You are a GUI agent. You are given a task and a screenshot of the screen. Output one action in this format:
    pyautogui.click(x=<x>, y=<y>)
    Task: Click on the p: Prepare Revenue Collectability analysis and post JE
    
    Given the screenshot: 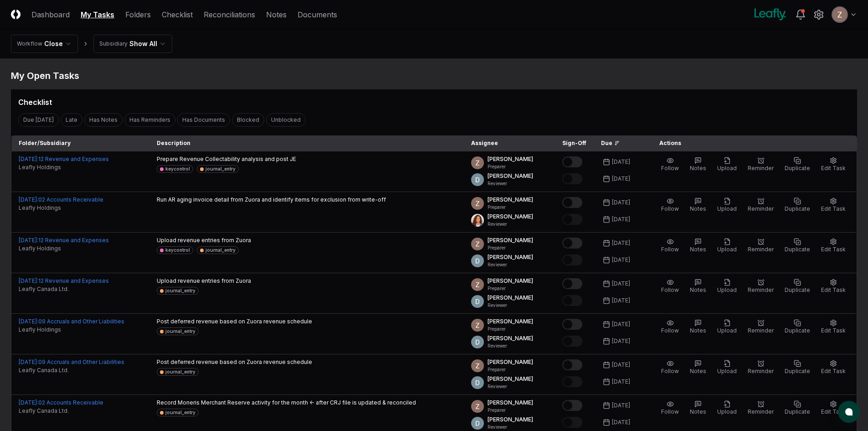 What is the action you would take?
    pyautogui.click(x=227, y=159)
    